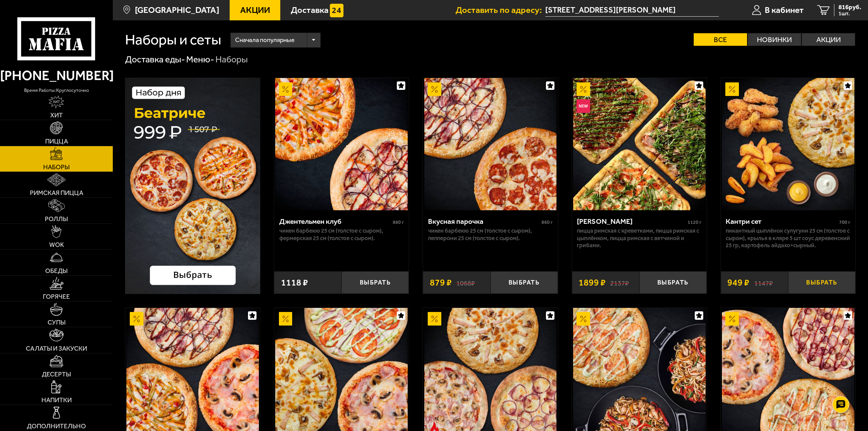  I want to click on span: улица Вадима Шефнера, 12к2, so click(632, 10).